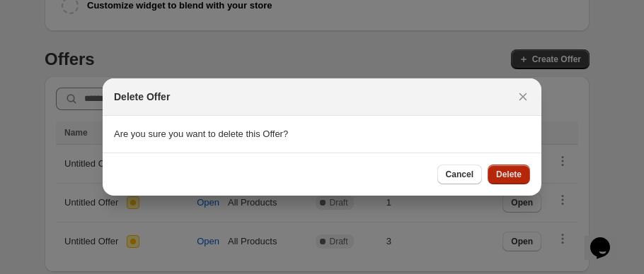 The width and height of the screenshot is (644, 274). I want to click on p: Are you sure you want to delete this Offer?, so click(322, 134).